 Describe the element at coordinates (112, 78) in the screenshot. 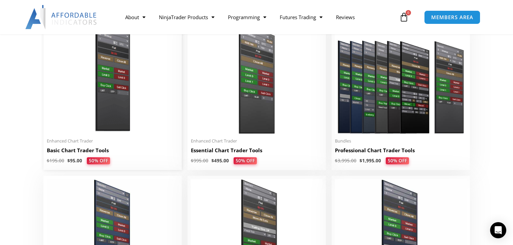

I see `img: BasicTools` at that location.